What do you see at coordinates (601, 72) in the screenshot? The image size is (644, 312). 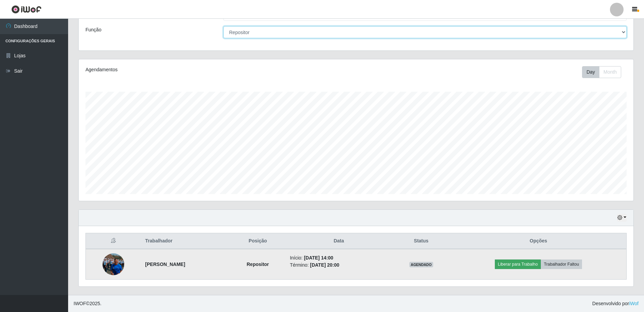 I see `div: First group` at bounding box center [601, 72].